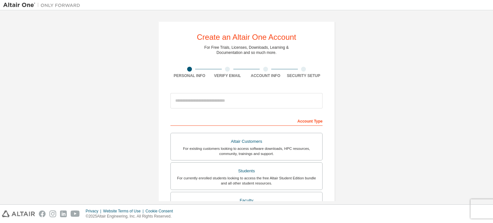 The width and height of the screenshot is (493, 223). Describe the element at coordinates (18, 214) in the screenshot. I see `img: altair_logo.svg` at that location.